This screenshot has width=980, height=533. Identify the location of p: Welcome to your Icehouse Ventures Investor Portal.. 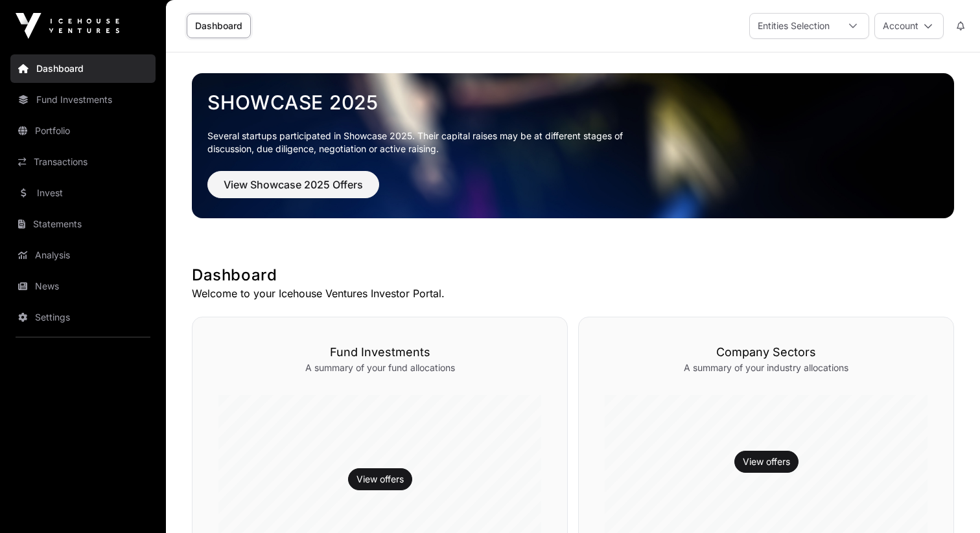
(573, 294).